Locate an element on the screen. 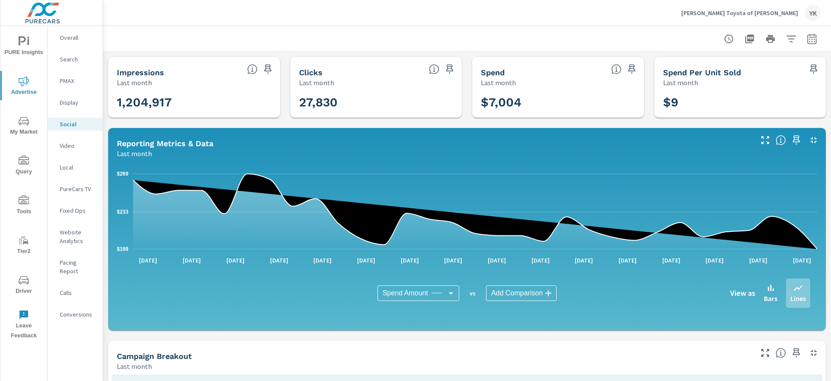 Image resolution: width=831 pixels, height=381 pixels. div: nav menu is located at coordinates (24, 185).